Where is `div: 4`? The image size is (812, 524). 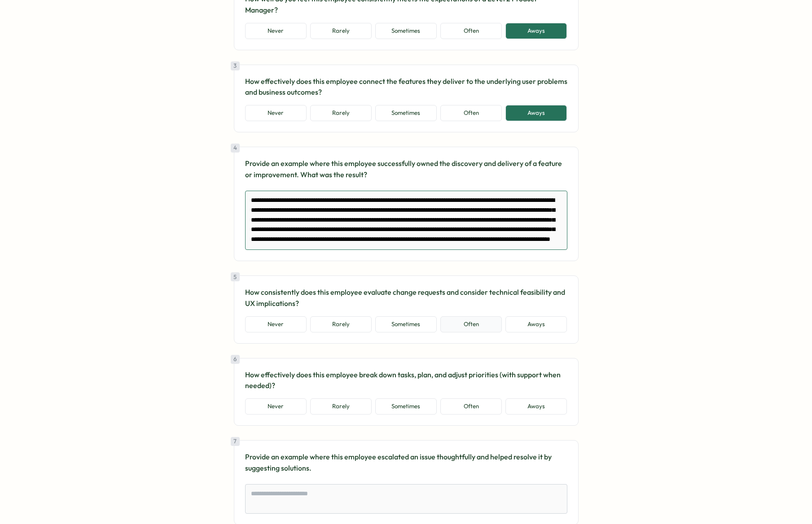 div: 4 is located at coordinates (235, 148).